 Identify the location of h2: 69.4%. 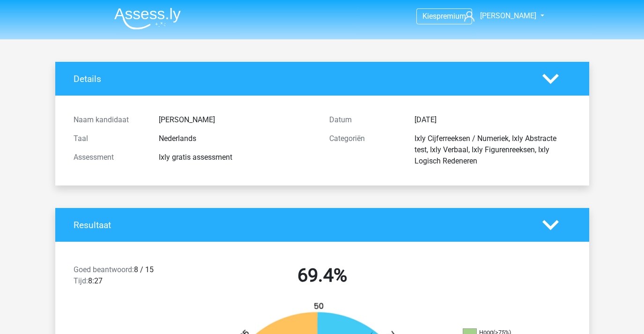
(322, 275).